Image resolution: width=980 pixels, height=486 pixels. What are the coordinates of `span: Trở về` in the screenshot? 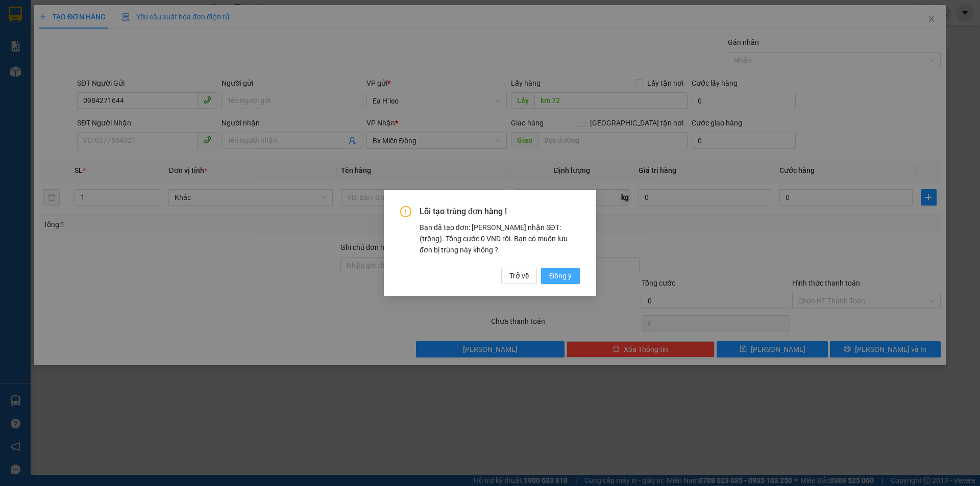 It's located at (519, 276).